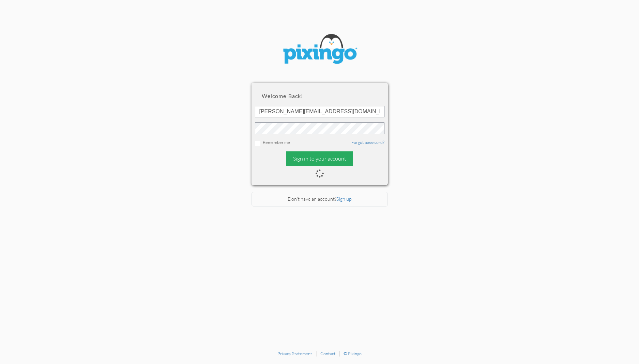 The width and height of the screenshot is (639, 364). I want to click on div: Remember me, so click(320, 143).